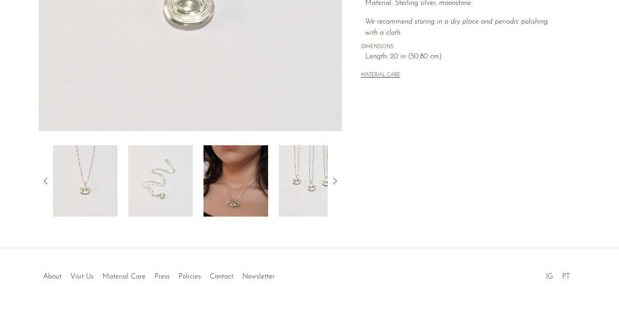 This screenshot has width=619, height=336. What do you see at coordinates (461, 47) in the screenshot?
I see `span: DIMENSIONS` at bounding box center [461, 47].